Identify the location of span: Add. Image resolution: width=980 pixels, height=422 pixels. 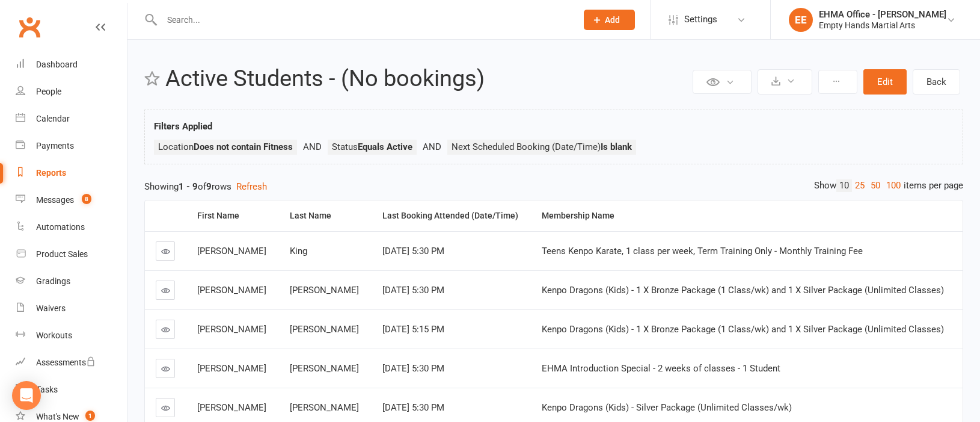
(612, 20).